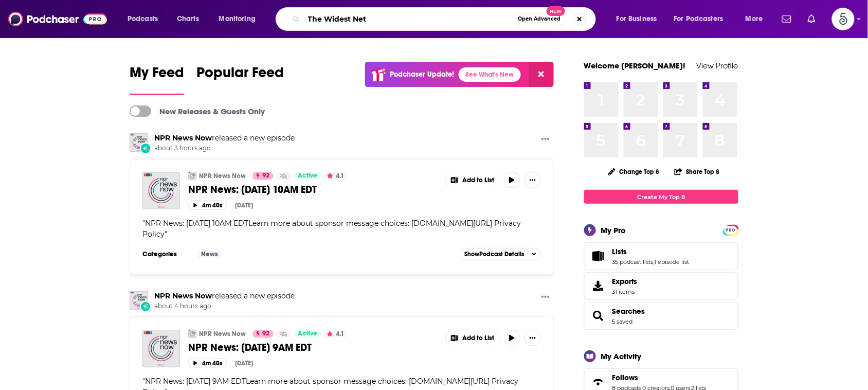 This screenshot has height=390, width=868. I want to click on img: NPR News: 09-22-2025 10AM EDT, so click(161, 190).